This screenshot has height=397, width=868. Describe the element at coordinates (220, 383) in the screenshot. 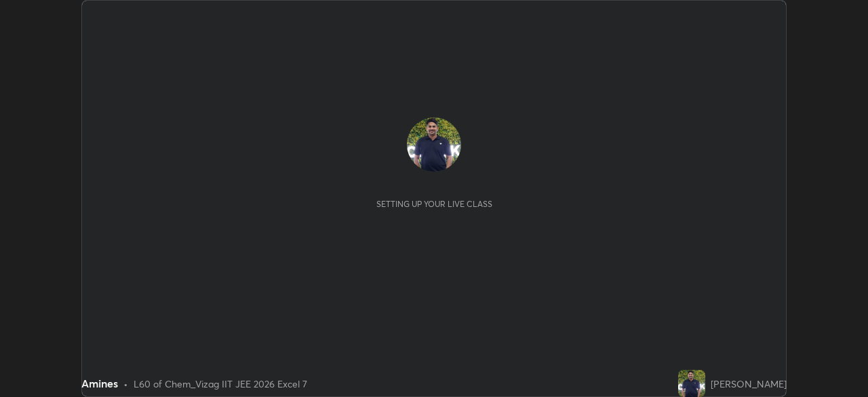

I see `div: L60 of Chem_Vizag IIT JEE 2026 Excel 7` at that location.